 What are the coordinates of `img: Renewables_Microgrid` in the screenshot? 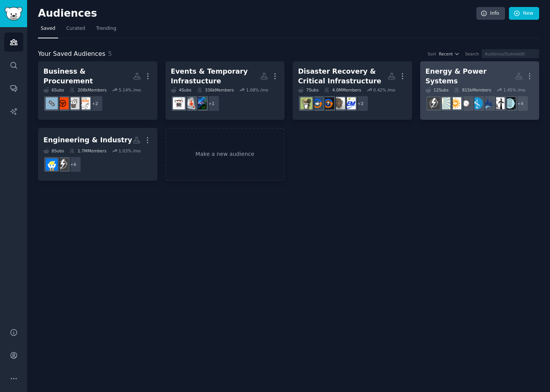 It's located at (499, 103).